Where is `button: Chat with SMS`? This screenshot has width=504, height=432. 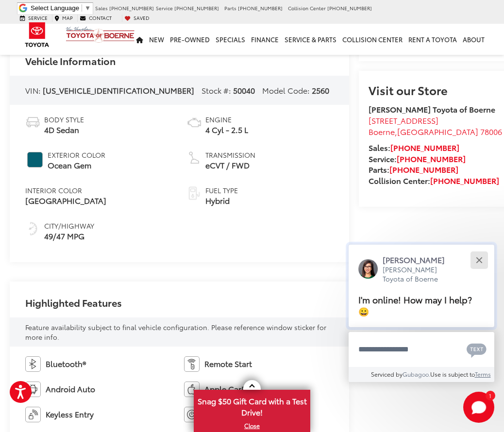
button: Chat with SMS is located at coordinates (477, 350).